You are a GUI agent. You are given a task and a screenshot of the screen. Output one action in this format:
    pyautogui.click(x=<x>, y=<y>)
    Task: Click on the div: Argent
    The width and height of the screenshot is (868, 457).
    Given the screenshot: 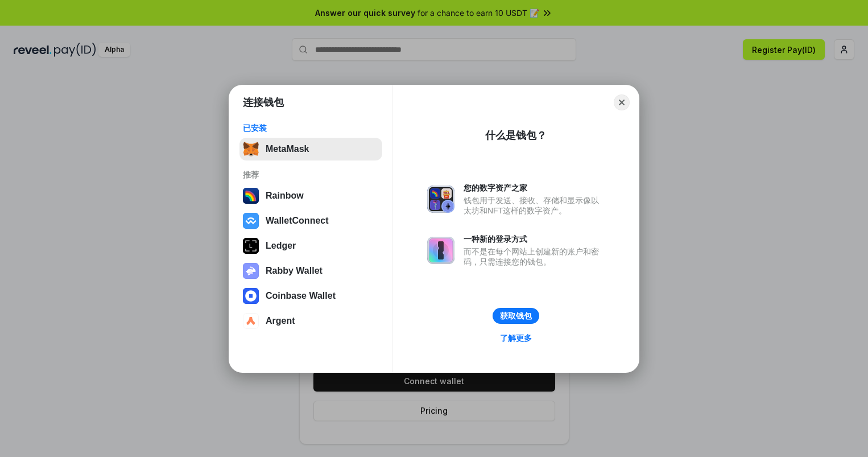 What is the action you would take?
    pyautogui.click(x=280, y=321)
    